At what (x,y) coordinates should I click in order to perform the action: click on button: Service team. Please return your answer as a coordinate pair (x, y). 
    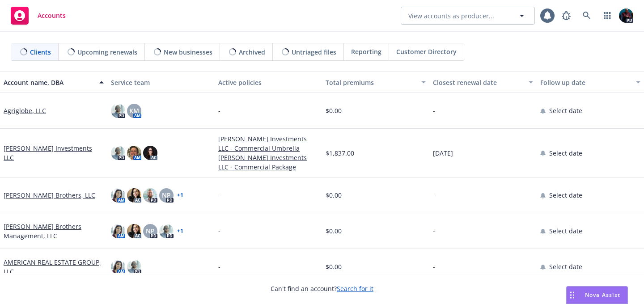
    Looking at the image, I should click on (161, 82).